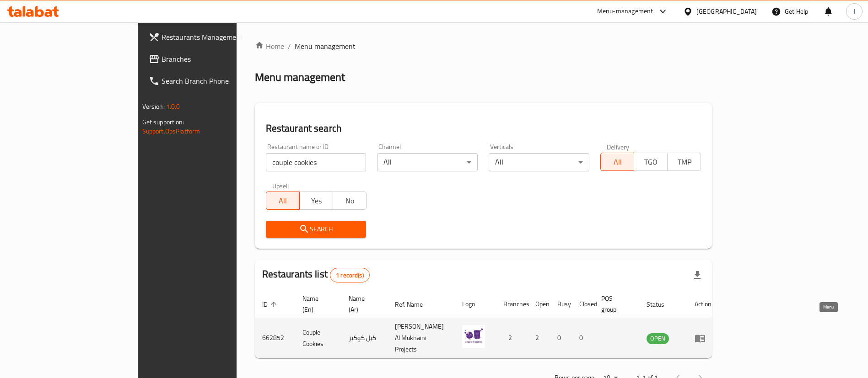  What do you see at coordinates (697, 275) in the screenshot?
I see `div: Export file` at bounding box center [697, 275].